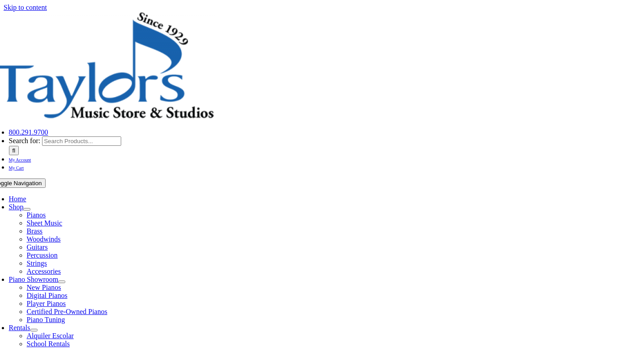 This screenshot has width=644, height=348. Describe the element at coordinates (44, 239) in the screenshot. I see `a: Woodwinds` at that location.